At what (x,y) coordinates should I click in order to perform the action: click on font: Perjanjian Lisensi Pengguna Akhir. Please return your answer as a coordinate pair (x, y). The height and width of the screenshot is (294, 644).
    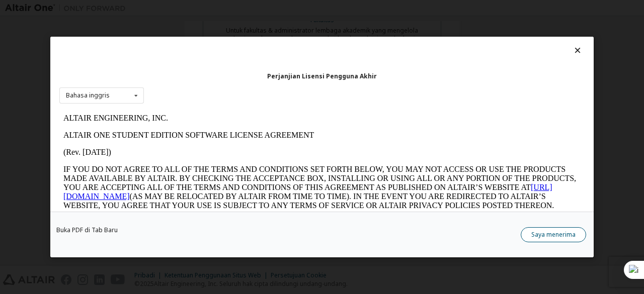
    Looking at the image, I should click on (322, 76).